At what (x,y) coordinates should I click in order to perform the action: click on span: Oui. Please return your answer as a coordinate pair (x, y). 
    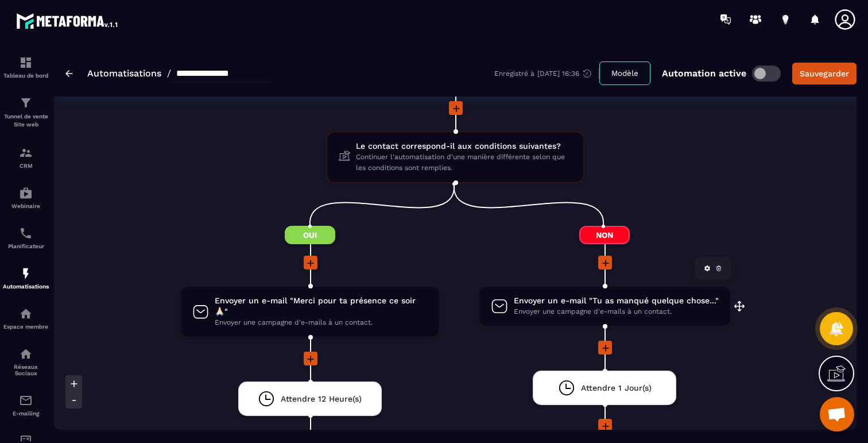
    Looking at the image, I should click on (310, 235).